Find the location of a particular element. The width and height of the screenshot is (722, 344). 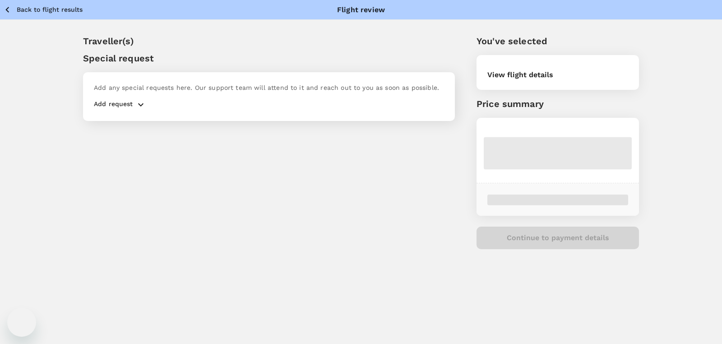

button: Back to flight results is located at coordinates (43, 9).